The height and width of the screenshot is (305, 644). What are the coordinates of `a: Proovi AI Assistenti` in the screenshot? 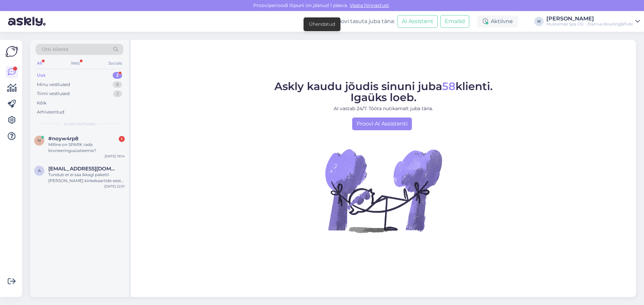 It's located at (382, 124).